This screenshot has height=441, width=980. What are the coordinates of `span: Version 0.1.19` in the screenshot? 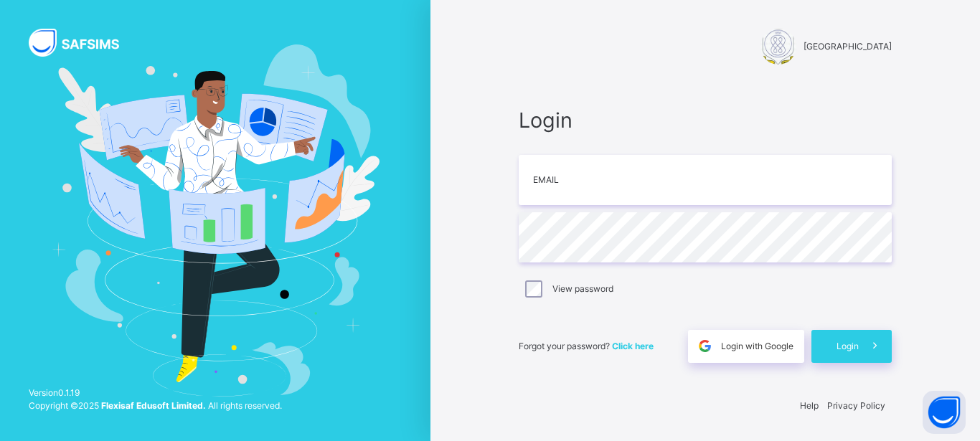 It's located at (155, 393).